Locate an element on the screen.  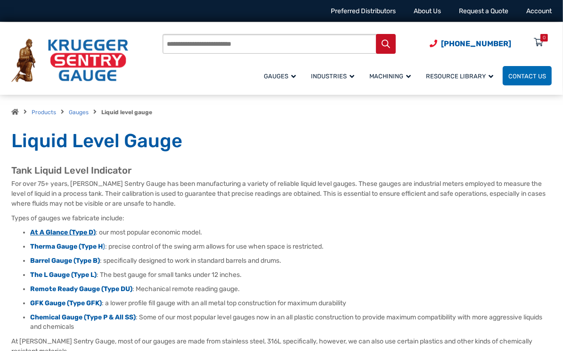
a: Remote Ready Gauge (Type DU) is located at coordinates (81, 289).